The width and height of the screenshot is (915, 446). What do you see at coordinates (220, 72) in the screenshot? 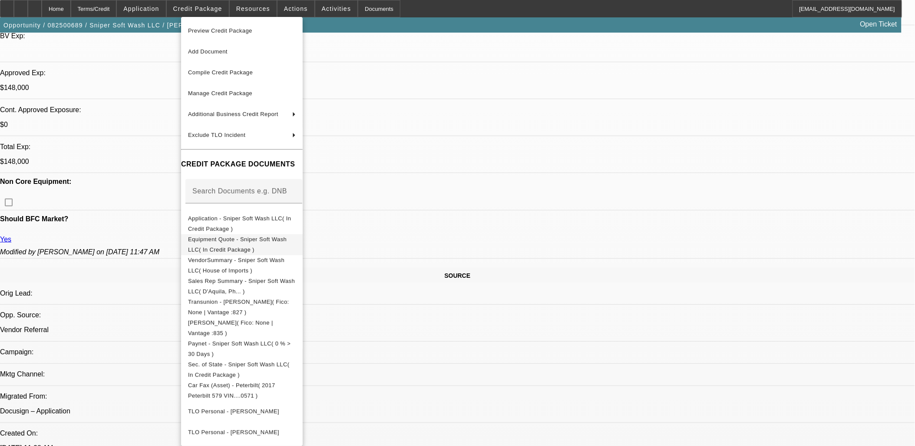
I see `span: Compile Credit Package` at bounding box center [220, 72].